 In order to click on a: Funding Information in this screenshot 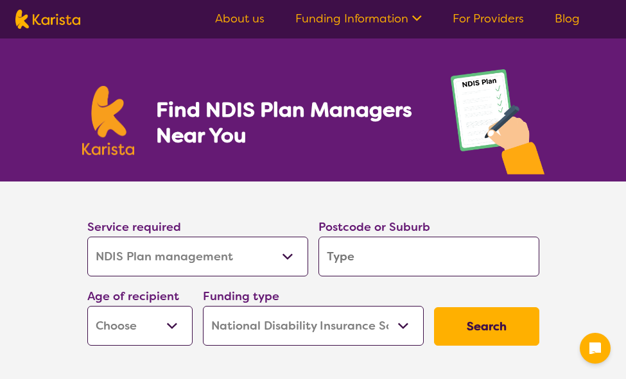, I will do `click(358, 19)`.